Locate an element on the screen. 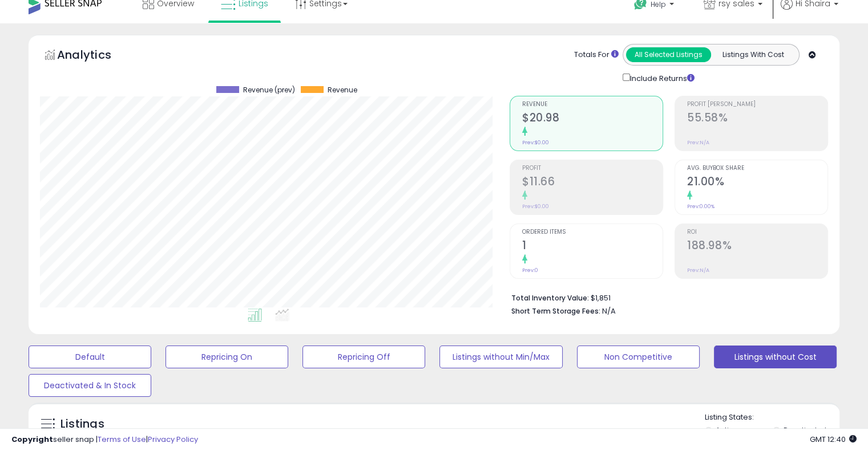  h2: 55.58% is located at coordinates (757, 119).